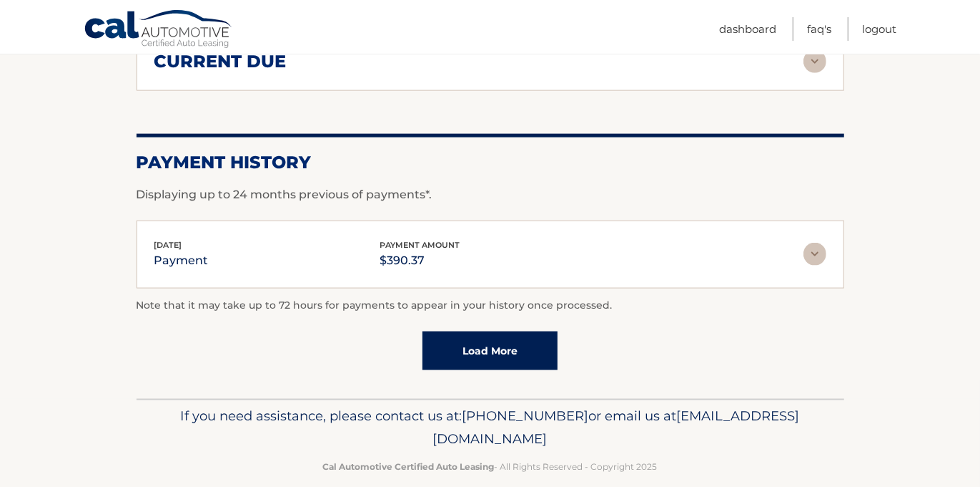  Describe the element at coordinates (182, 261) in the screenshot. I see `p: payment` at that location.